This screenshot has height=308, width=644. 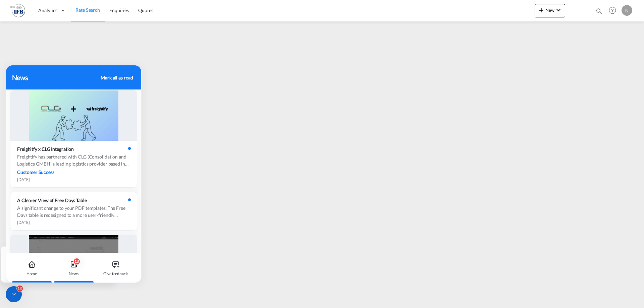 What do you see at coordinates (599, 11) in the screenshot?
I see `md-icon: icon-magnify` at bounding box center [599, 11].